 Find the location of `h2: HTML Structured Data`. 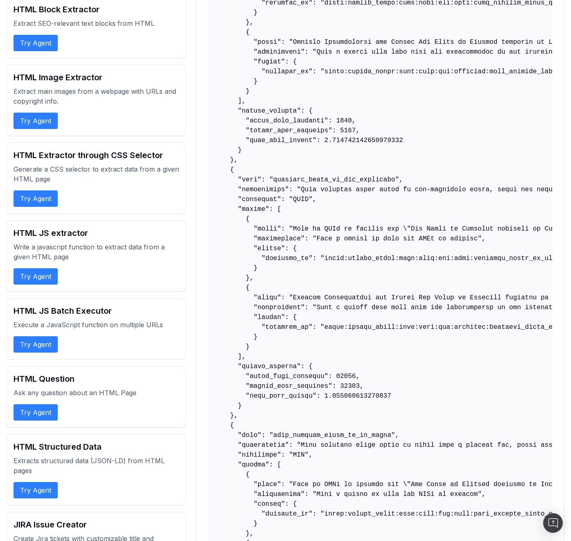

h2: HTML Structured Data is located at coordinates (96, 447).